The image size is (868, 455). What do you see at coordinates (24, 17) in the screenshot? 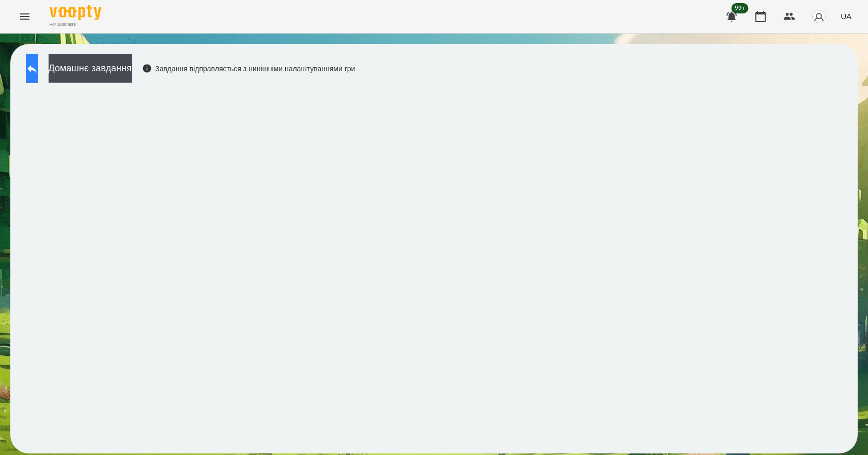
I see `button: Menu` at bounding box center [24, 17].